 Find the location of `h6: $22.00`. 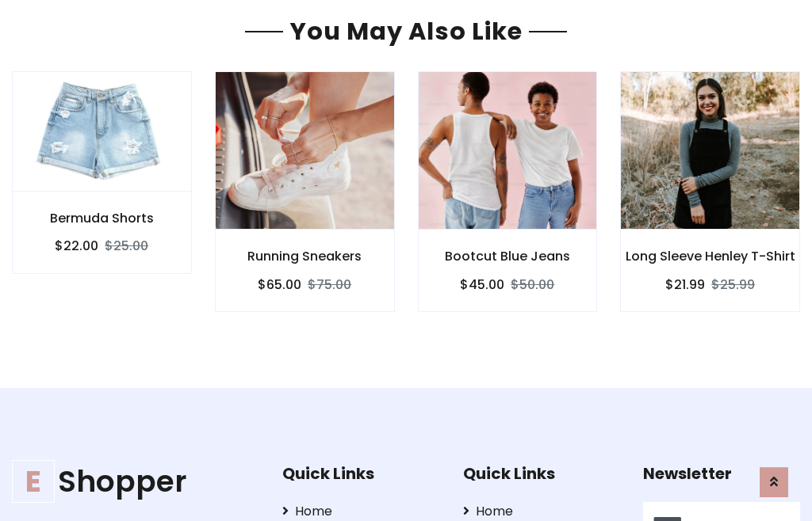

h6: $22.00 is located at coordinates (76, 246).